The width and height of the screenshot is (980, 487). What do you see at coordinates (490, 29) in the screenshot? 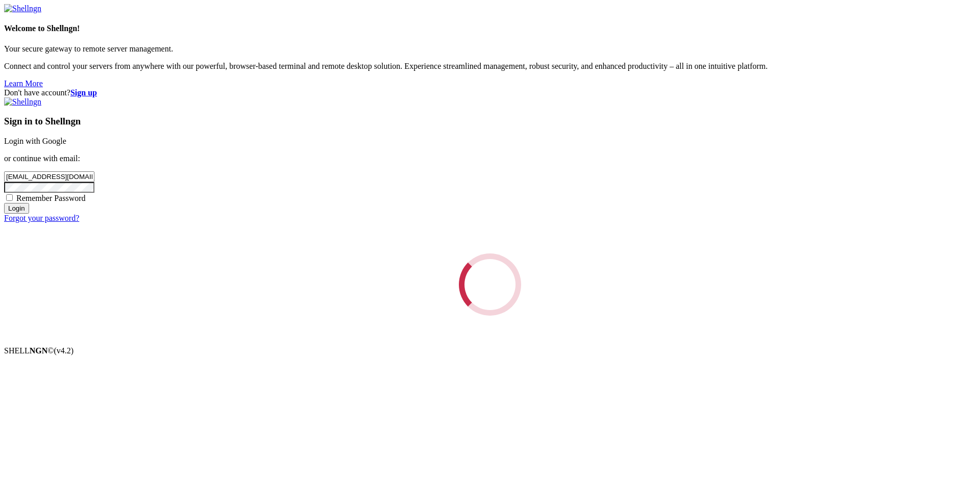
I see `h4: Welcome to Shellngn!` at bounding box center [490, 29].